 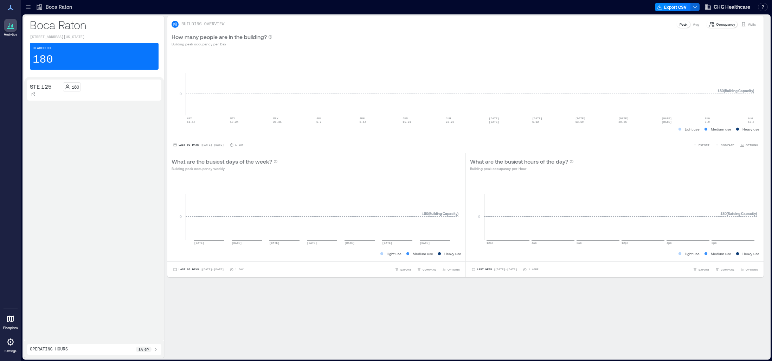 What do you see at coordinates (533, 269) in the screenshot?
I see `p: 1 Hour` at bounding box center [533, 269].